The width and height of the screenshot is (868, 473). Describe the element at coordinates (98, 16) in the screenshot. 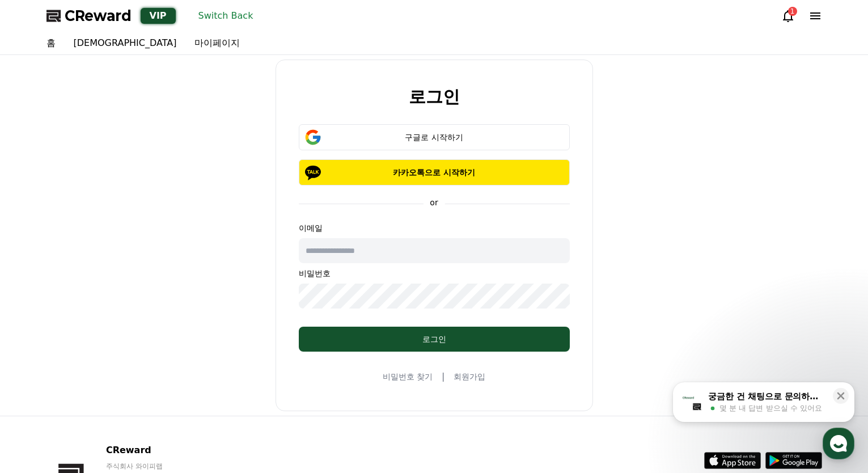

I see `span: CReward` at that location.